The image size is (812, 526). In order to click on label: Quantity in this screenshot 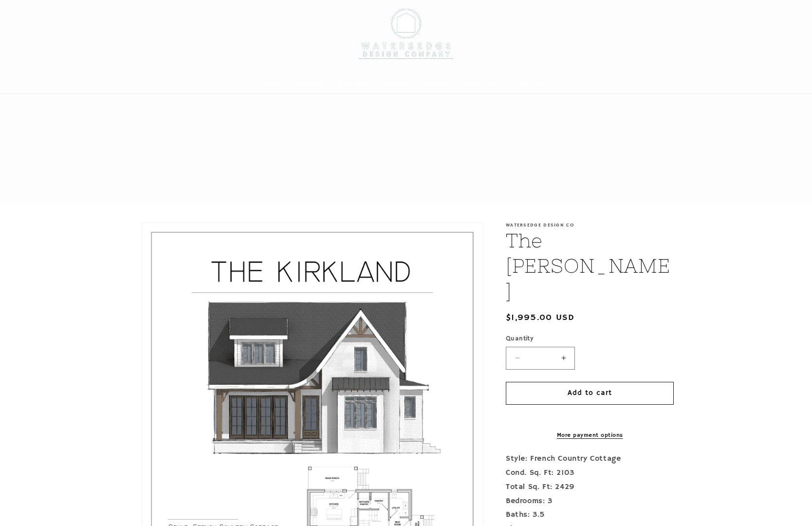, I will do `click(589, 339)`.